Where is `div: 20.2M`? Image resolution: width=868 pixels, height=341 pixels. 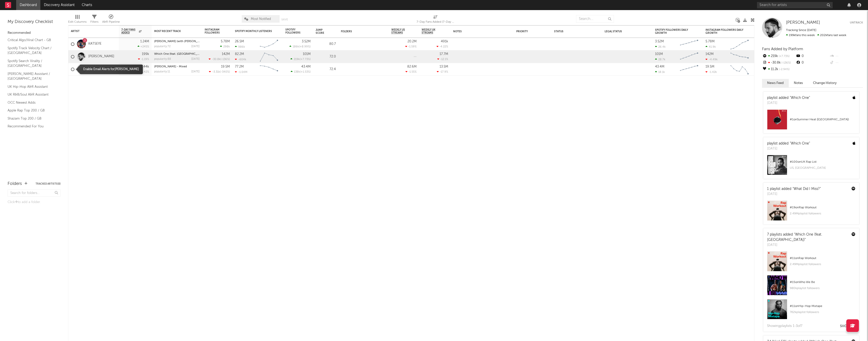 div: 20.2M is located at coordinates (412, 41).